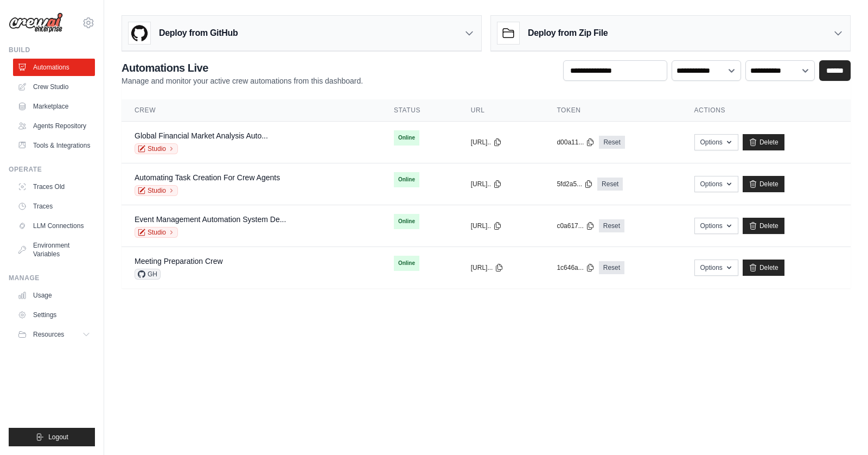 The image size is (868, 455). Describe the element at coordinates (54, 86) in the screenshot. I see `a: Crew Studio` at that location.